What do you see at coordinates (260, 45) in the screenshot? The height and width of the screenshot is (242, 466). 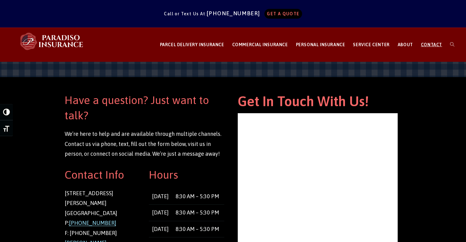 I see `a: COMMERCIAL INSURANCE` at bounding box center [260, 45].